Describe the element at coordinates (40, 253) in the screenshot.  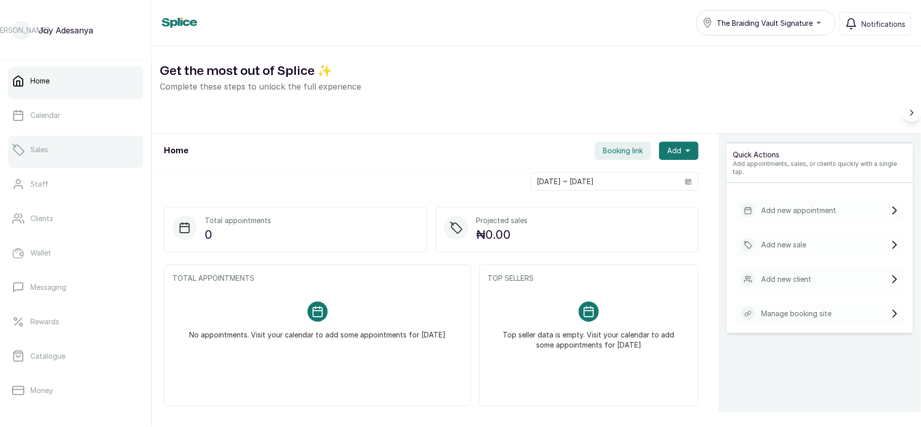
I see `p: Wallet` at that location.